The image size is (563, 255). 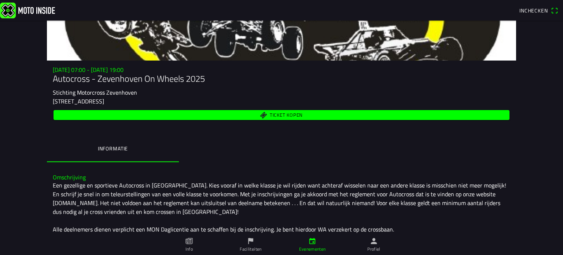 What do you see at coordinates (374, 249) in the screenshot?
I see `ion-label: Profiel` at bounding box center [374, 249].